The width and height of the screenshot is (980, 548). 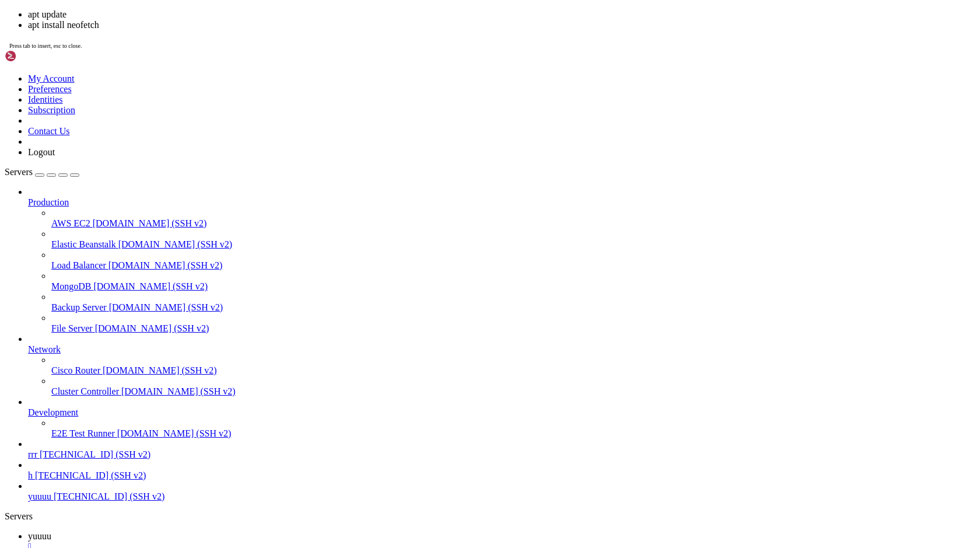 I want to click on li: apt update, so click(x=501, y=14).